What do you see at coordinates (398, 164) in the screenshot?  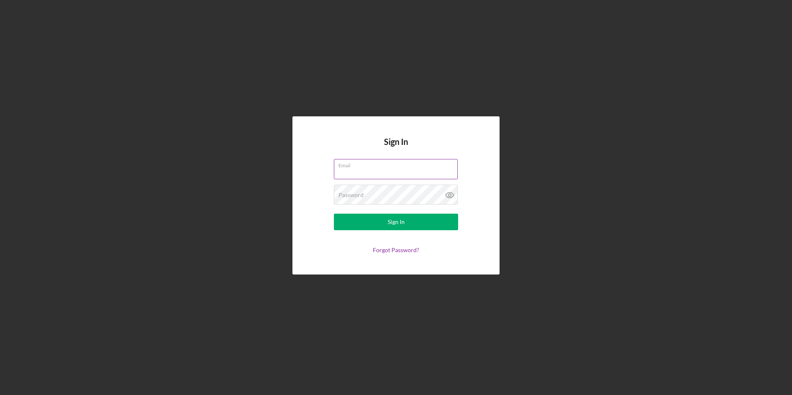 I see `label: Email` at bounding box center [398, 164].